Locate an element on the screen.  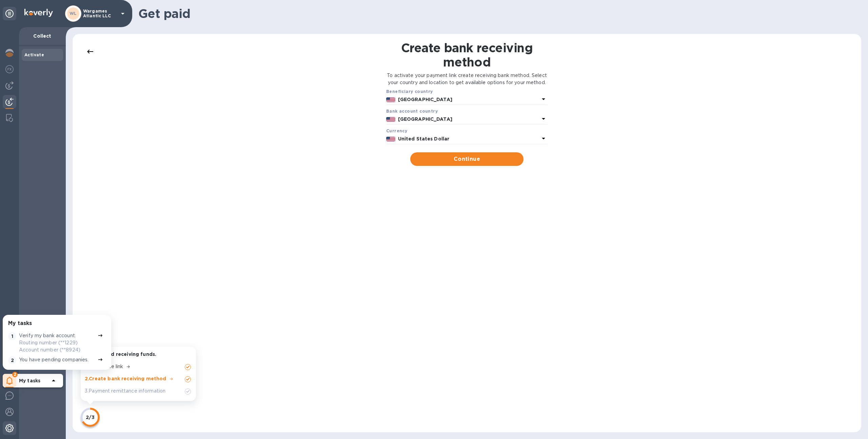
span: Continue is located at coordinates (467, 159).